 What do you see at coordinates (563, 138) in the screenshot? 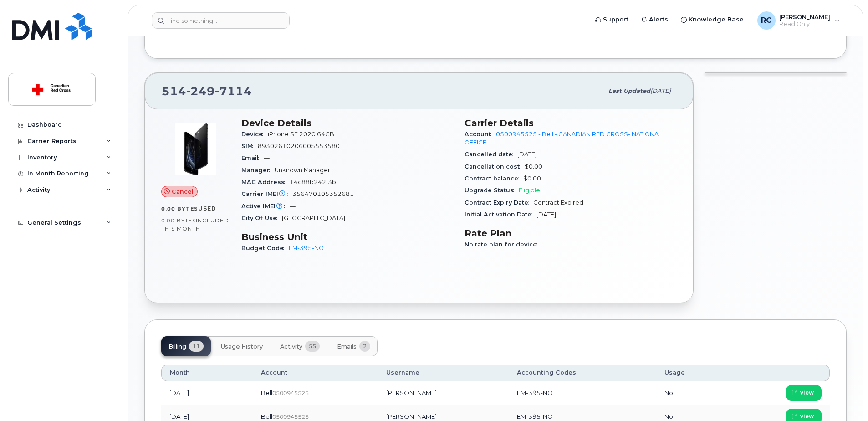
I see `a: 0500945525 - Bell - CANADIAN RED CROSS- NATIONAL OFFICE` at bounding box center [563, 138].